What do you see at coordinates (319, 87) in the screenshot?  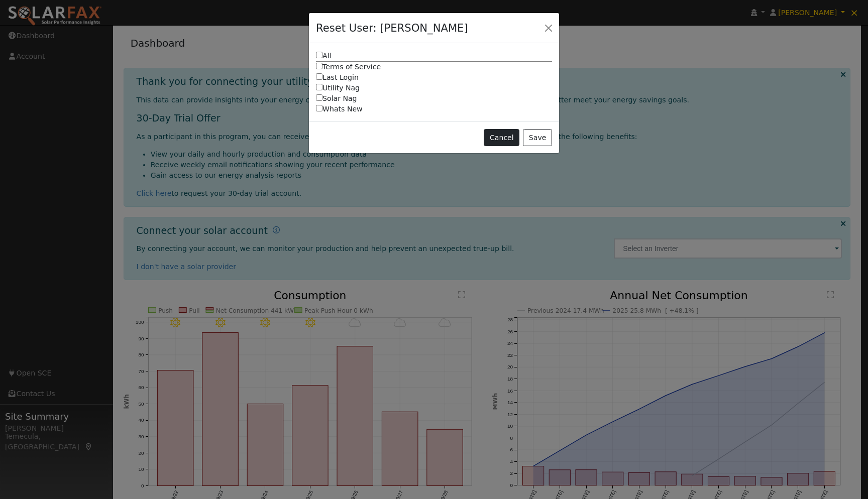 I see `input: Utility Nag` at bounding box center [319, 87].